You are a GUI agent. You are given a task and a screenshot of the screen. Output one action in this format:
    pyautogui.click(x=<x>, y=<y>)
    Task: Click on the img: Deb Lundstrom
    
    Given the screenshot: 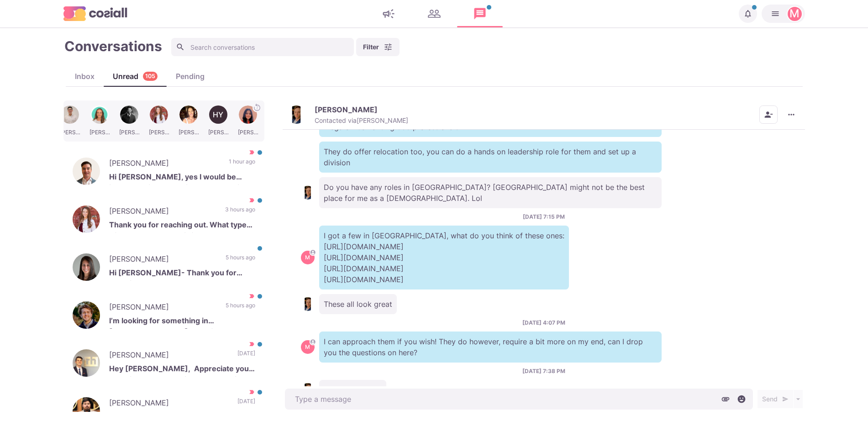 What is the action you would take?
    pyautogui.click(x=86, y=267)
    